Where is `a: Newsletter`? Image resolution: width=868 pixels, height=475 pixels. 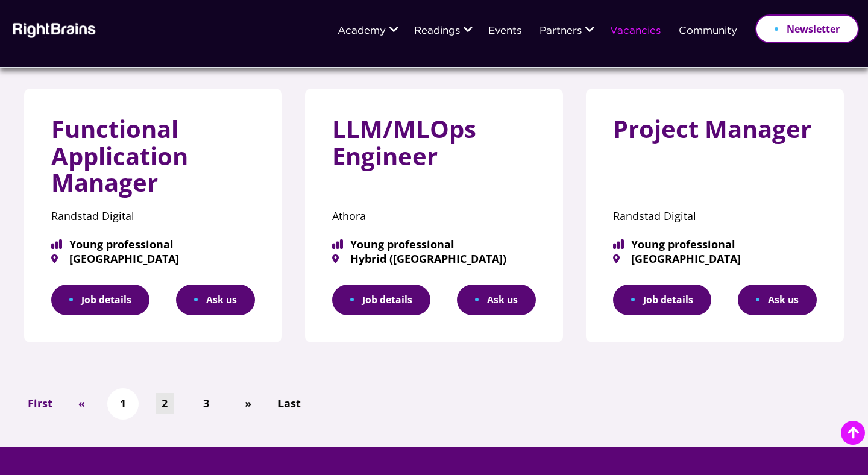
a: Newsletter is located at coordinates (807, 29).